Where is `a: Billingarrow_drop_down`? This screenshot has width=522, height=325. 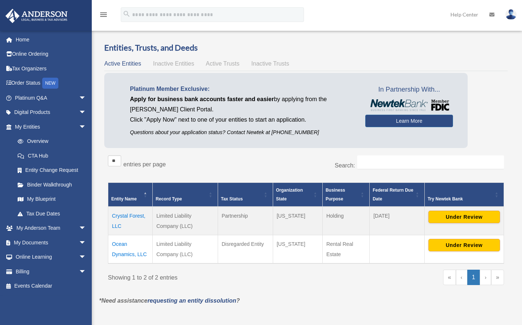 a: Billingarrow_drop_down is located at coordinates (51, 272).